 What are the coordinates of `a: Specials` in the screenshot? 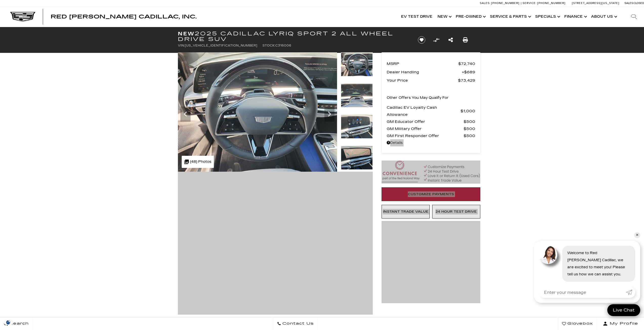 It's located at (547, 17).